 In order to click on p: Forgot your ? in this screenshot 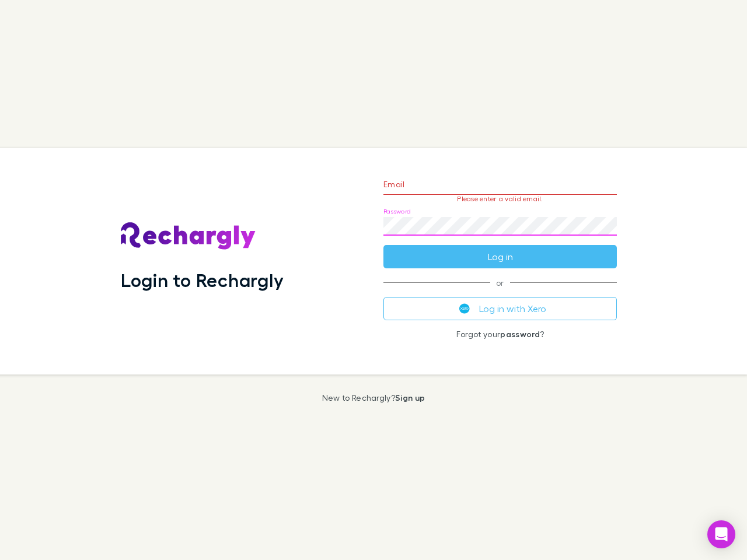, I will do `click(500, 334)`.